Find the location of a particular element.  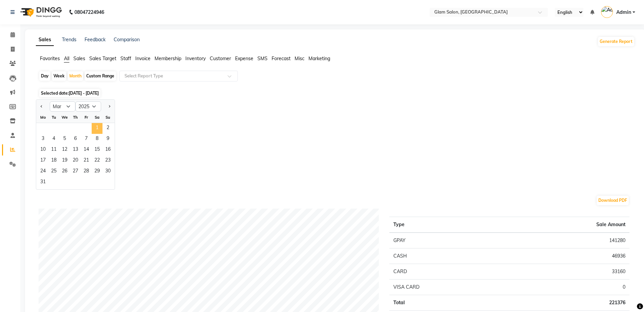

div: Thursday, March 20, 2025 is located at coordinates (75, 161).